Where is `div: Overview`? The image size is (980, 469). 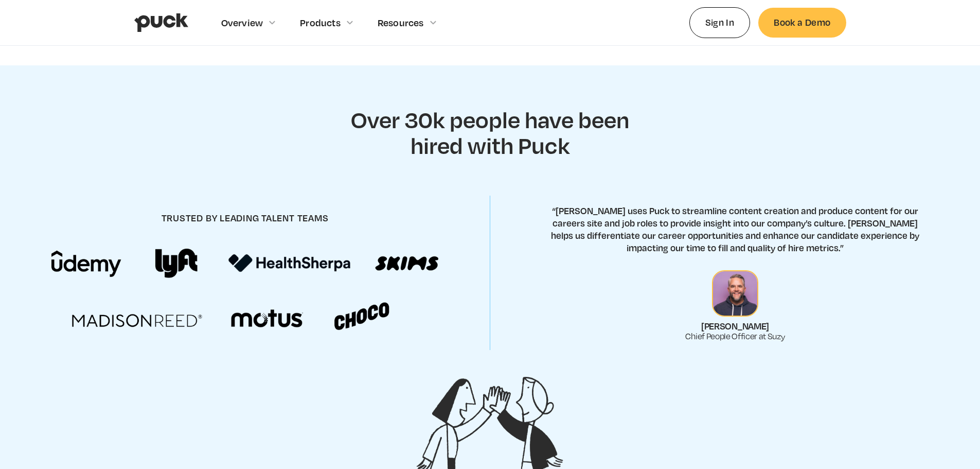 div: Overview is located at coordinates (243, 23).